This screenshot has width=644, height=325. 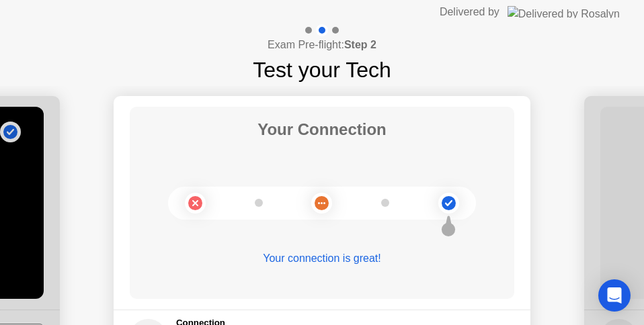 I want to click on h4: Exam Pre-flight:, so click(x=322, y=45).